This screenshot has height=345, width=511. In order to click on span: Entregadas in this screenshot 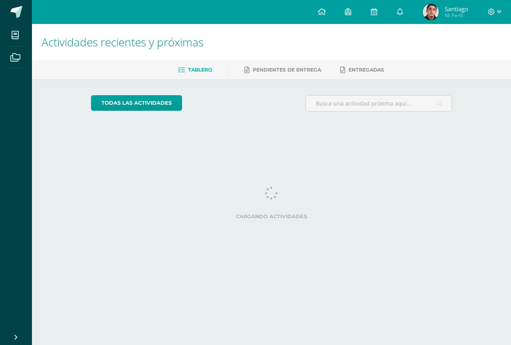, I will do `click(366, 69)`.